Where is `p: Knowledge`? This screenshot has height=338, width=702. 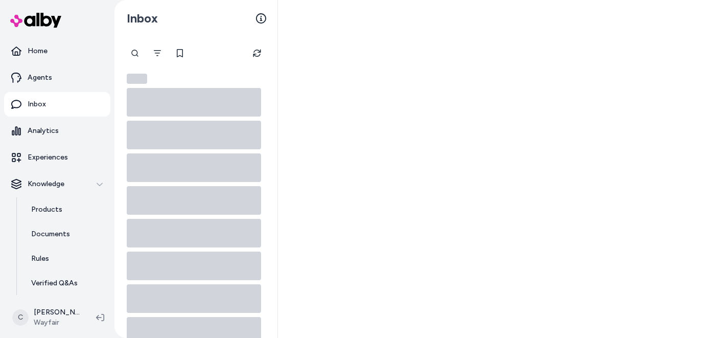
p: Knowledge is located at coordinates (46, 184).